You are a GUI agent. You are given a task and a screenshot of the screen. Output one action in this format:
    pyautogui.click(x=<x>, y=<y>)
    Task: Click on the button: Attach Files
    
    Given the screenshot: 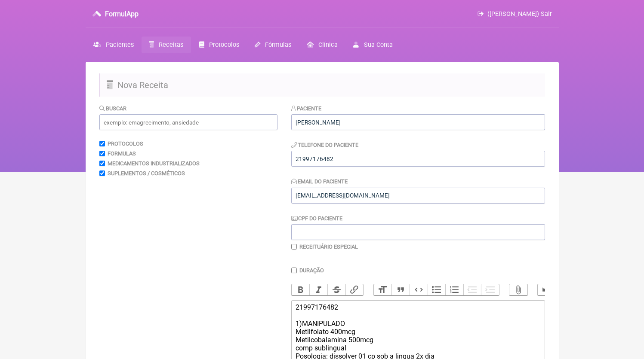 What is the action you would take?
    pyautogui.click(x=518, y=290)
    